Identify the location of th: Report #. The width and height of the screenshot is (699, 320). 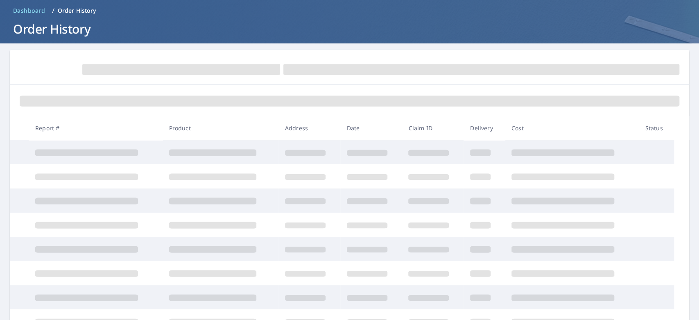
(95, 128).